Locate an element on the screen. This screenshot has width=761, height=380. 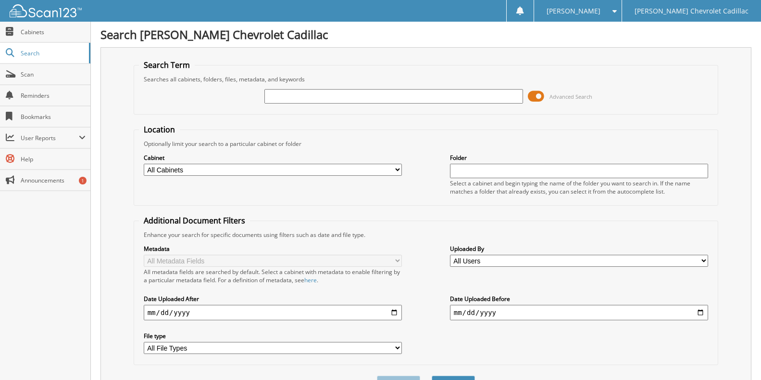
legend: Additional Document Filters is located at coordinates (194, 220).